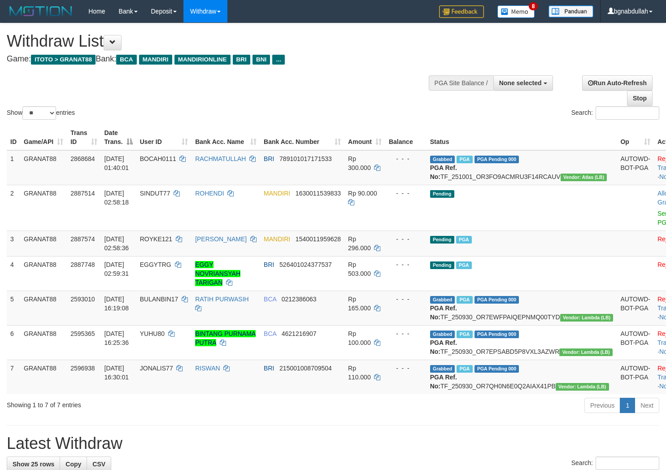 Image resolution: width=666 pixels, height=470 pixels. I want to click on h4: Game: Bank:, so click(221, 59).